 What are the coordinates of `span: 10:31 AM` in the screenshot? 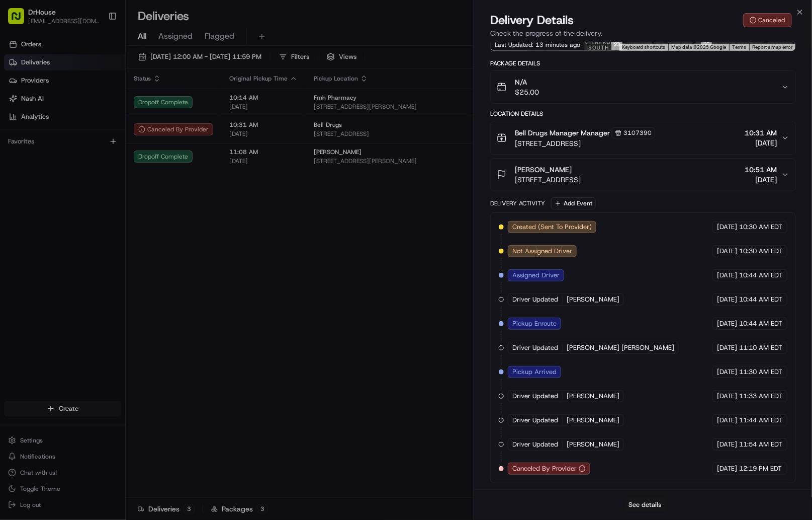 It's located at (761, 133).